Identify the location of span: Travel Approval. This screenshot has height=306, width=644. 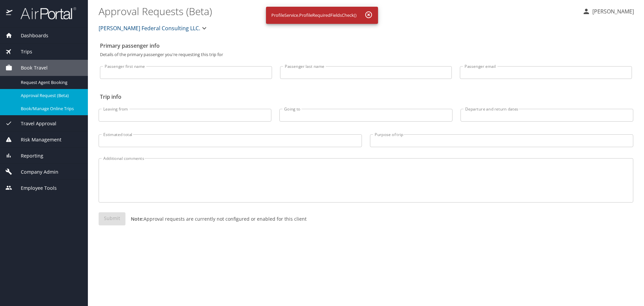
(34, 124).